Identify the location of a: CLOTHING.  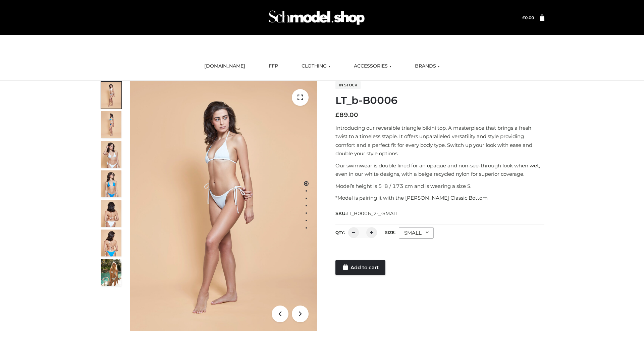
(316, 66).